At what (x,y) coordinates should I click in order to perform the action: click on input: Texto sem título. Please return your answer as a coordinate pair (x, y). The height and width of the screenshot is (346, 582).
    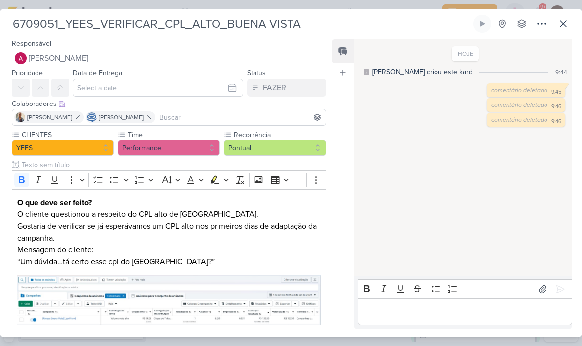
    Looking at the image, I should click on (173, 165).